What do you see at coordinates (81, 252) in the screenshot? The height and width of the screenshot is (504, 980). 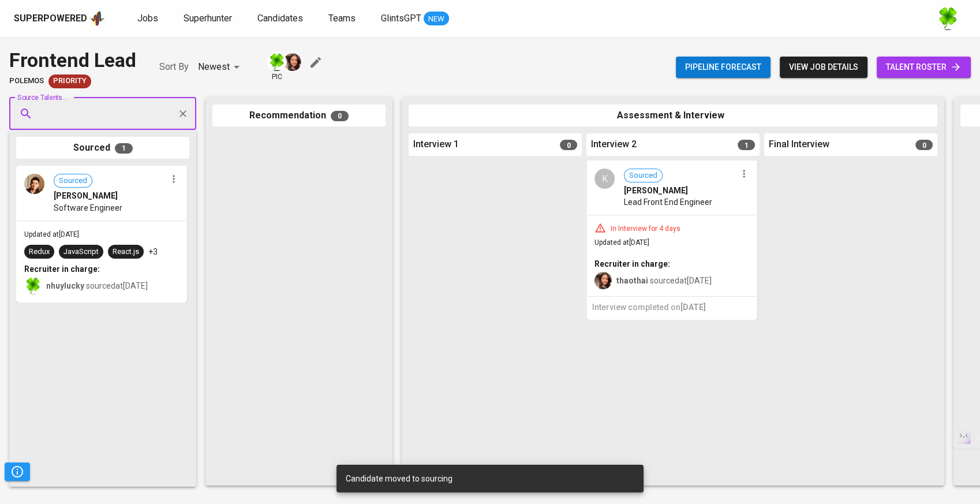 I see `div: JavaScript` at bounding box center [81, 252].